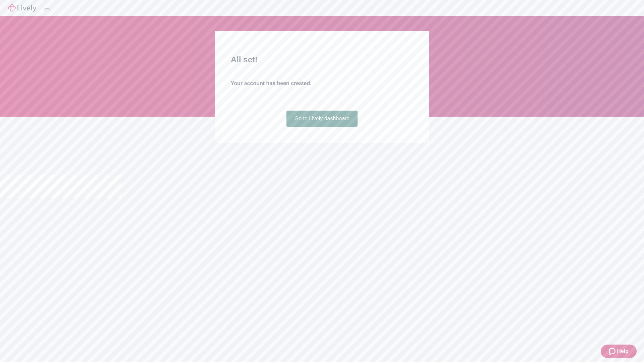  What do you see at coordinates (322, 83) in the screenshot?
I see `h4: Your account has been created.` at bounding box center [322, 83].